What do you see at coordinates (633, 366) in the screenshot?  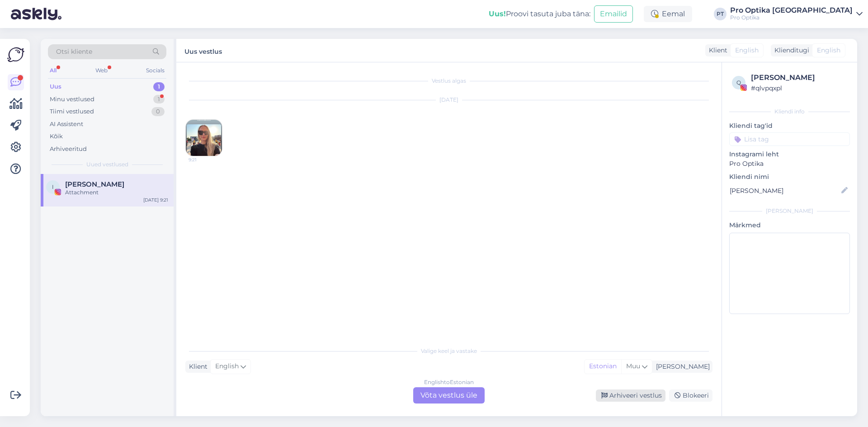 I see `span: Muu` at bounding box center [633, 366].